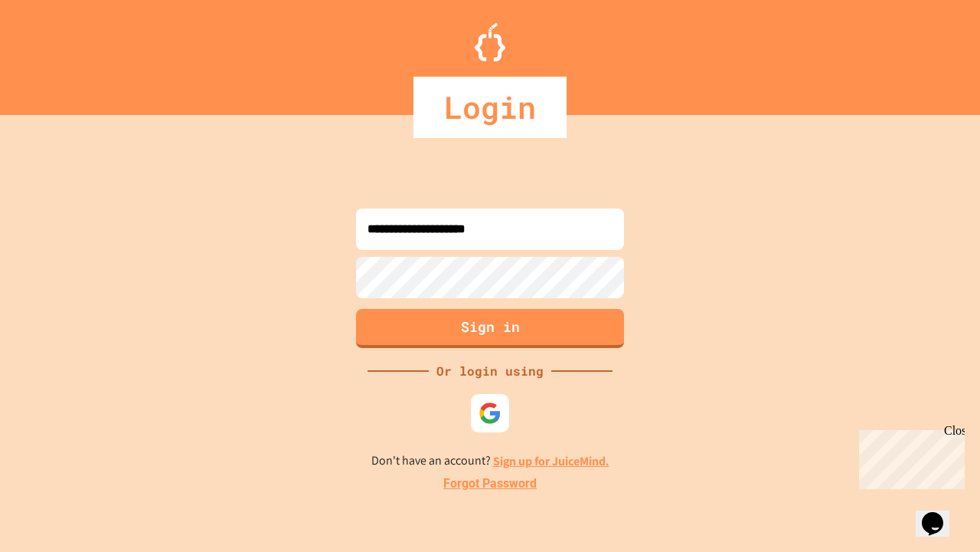  I want to click on img: Logo.svg, so click(490, 42).